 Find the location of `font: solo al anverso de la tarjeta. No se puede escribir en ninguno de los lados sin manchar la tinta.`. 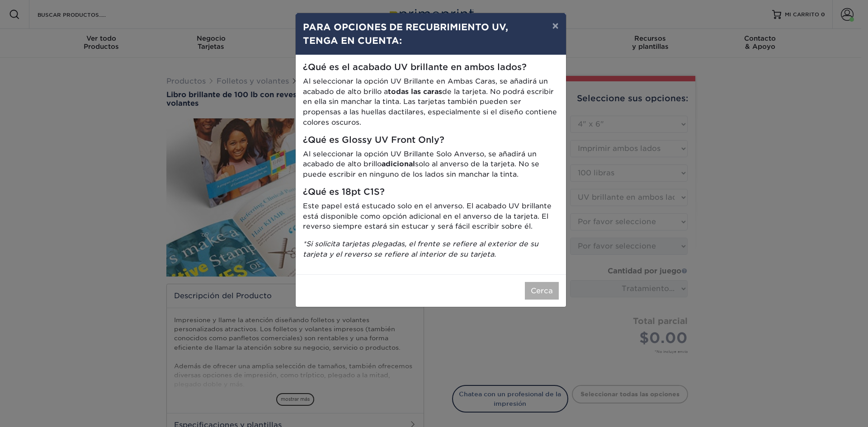

font: solo al anverso de la tarjeta. No se puede escribir en ninguno de los lados sin manchar la tinta. is located at coordinates (421, 169).